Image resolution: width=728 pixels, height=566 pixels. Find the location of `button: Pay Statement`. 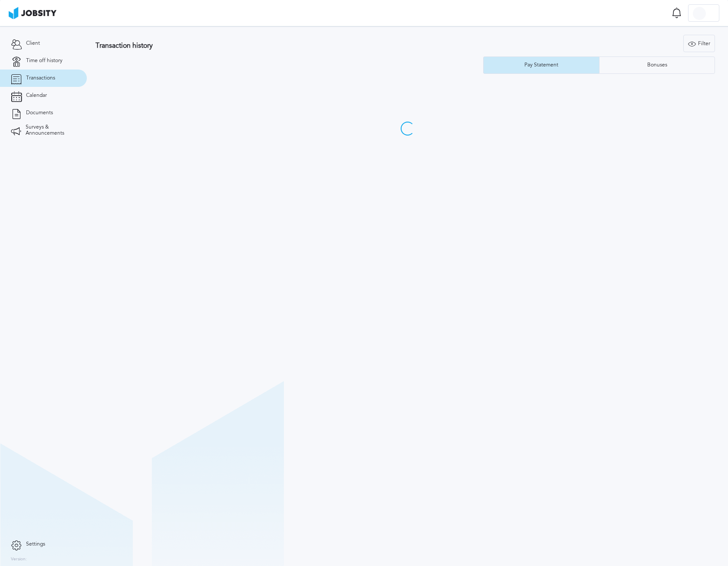

button: Pay Statement is located at coordinates (541, 65).